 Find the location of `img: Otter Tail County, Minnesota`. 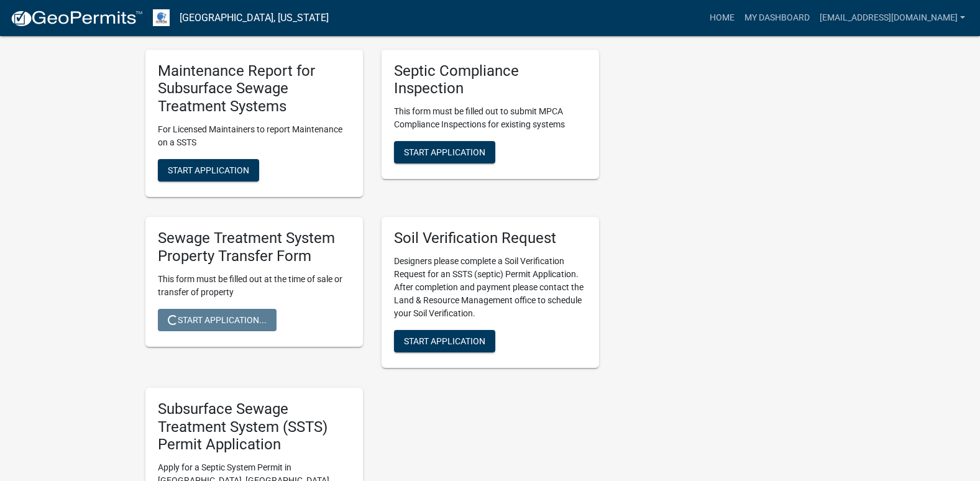

img: Otter Tail County, Minnesota is located at coordinates (161, 17).